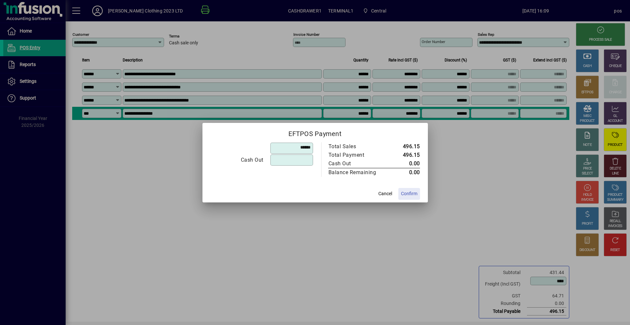 Image resolution: width=630 pixels, height=325 pixels. What do you see at coordinates (385, 193) in the screenshot?
I see `span: Cancel` at bounding box center [385, 193].